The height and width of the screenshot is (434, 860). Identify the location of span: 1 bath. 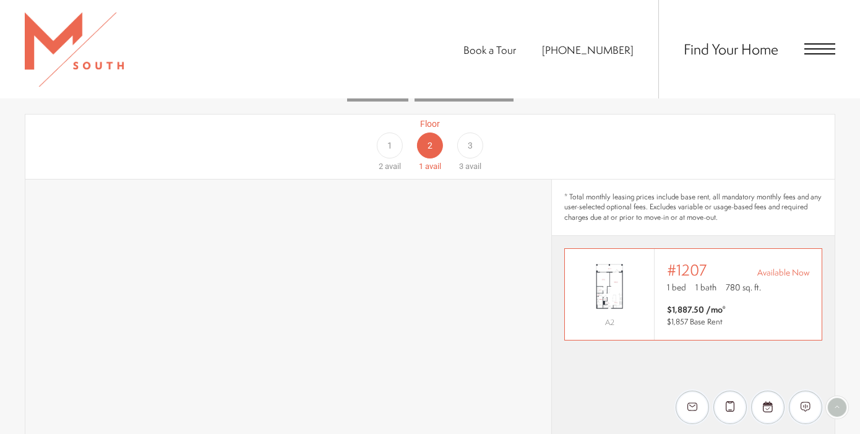
(706, 287).